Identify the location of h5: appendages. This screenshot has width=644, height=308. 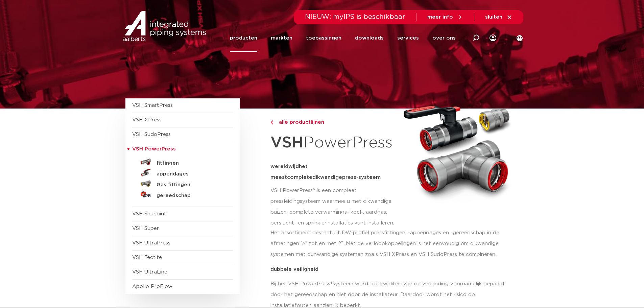
(190, 174).